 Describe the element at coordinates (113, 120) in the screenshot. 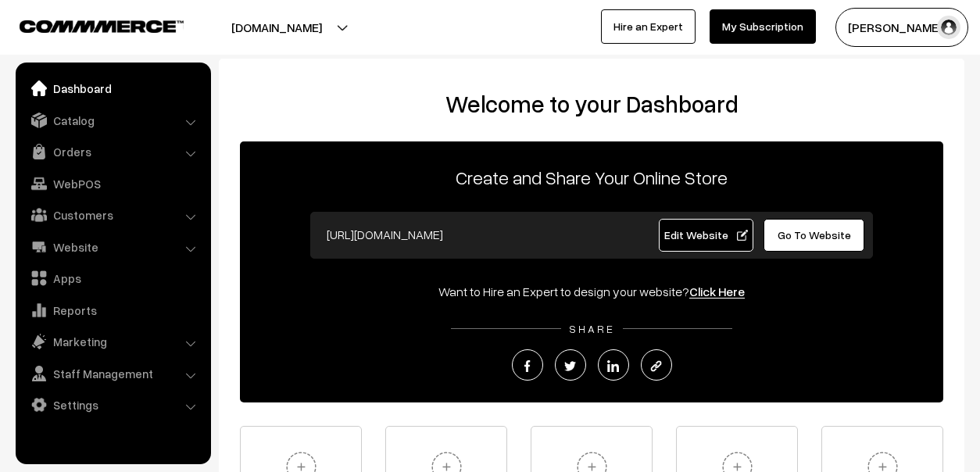

I see `a: Catalog` at that location.